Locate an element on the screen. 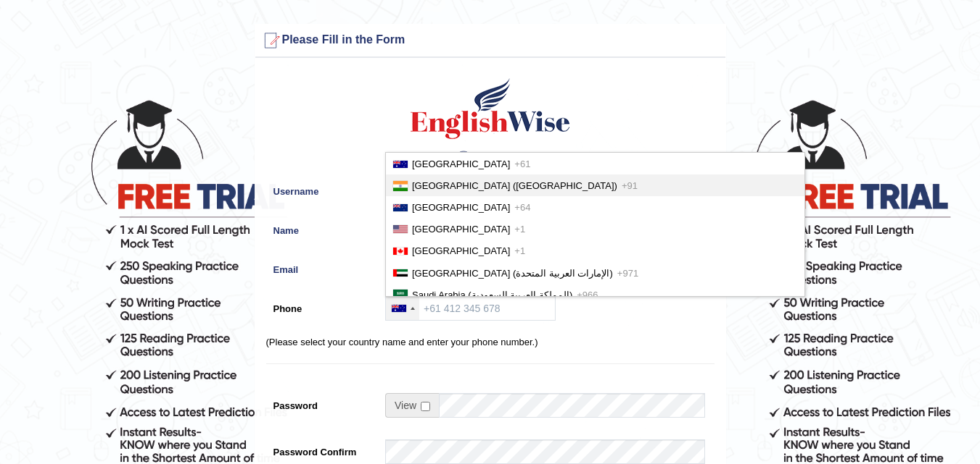 The height and width of the screenshot is (464, 980). label: Username is located at coordinates (322, 188).